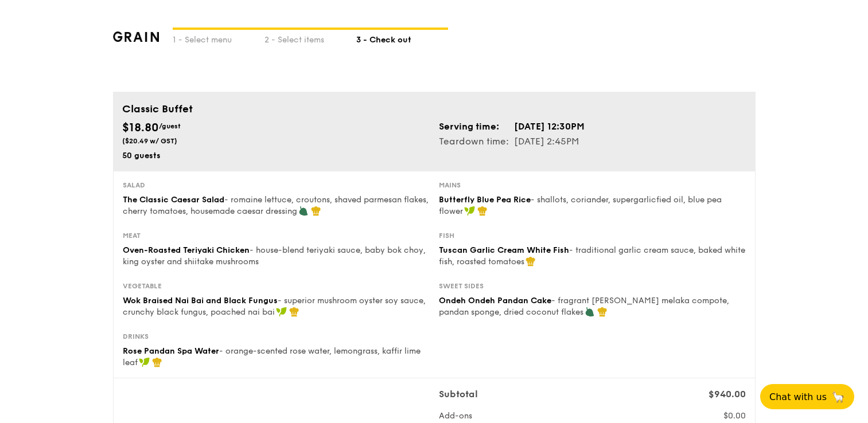 This screenshot has width=868, height=423. Describe the element at coordinates (310, 38) in the screenshot. I see `div: 2 - Select items` at that location.